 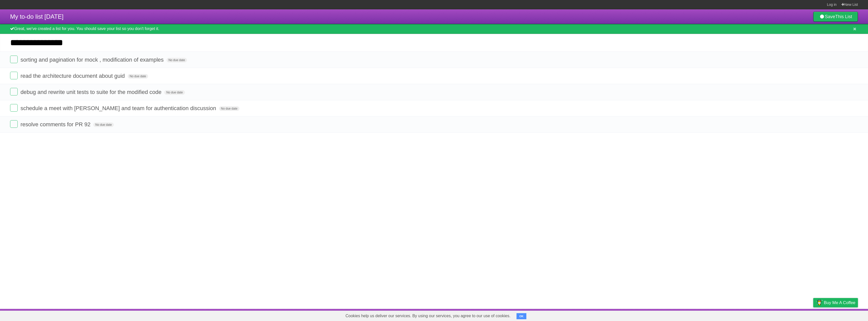 I want to click on img: Buy me a coffee, so click(x=819, y=302).